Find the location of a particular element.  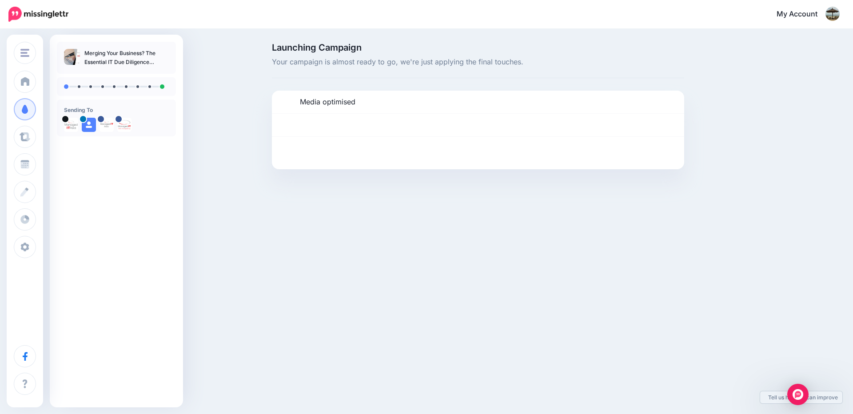

img: picture-bsa59181.png is located at coordinates (107, 125).